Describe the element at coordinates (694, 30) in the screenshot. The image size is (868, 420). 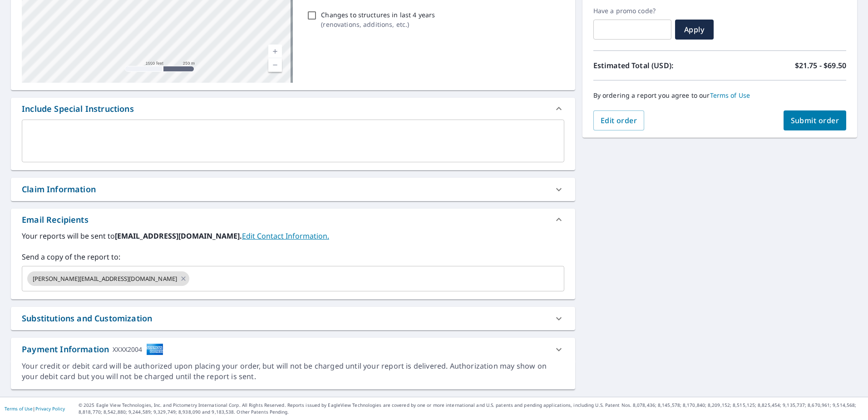
I see `span: Apply` at that location.